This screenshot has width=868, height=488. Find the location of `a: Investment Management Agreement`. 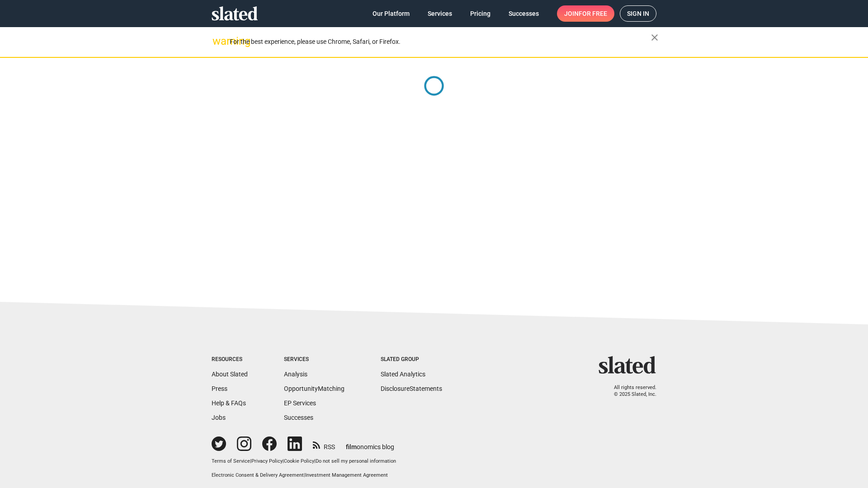

a: Investment Management Agreement is located at coordinates (346, 475).